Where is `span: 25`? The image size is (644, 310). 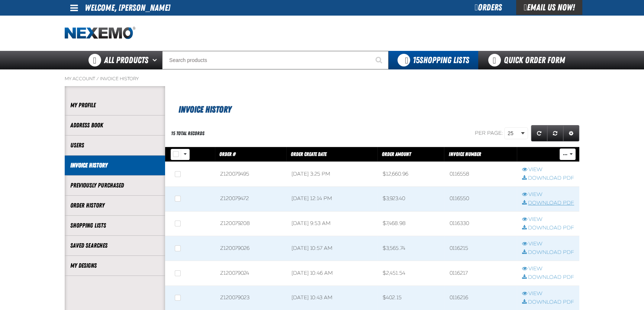
span: 25 is located at coordinates (514, 133).